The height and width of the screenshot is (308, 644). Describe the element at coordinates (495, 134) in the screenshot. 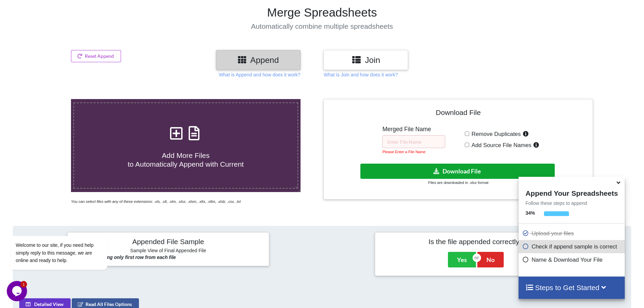

I see `span: Remove Duplicates` at that location.